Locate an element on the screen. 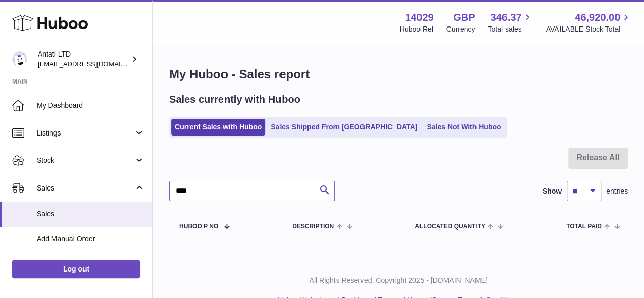 Image resolution: width=644 pixels, height=298 pixels. span: My Dashboard is located at coordinates (91, 106).